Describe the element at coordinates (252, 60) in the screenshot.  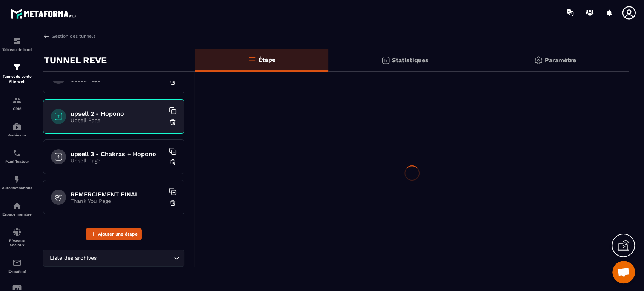
I see `img: bars-o.4a397970.svg` at that location.